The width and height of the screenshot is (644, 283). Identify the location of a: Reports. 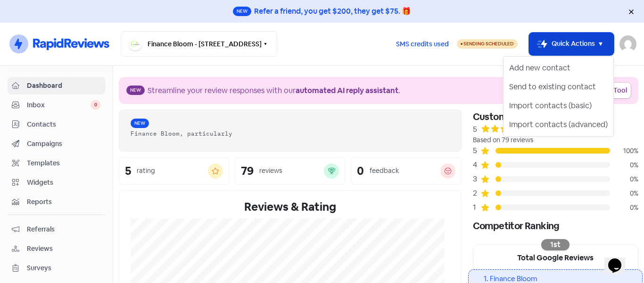
(56, 202).